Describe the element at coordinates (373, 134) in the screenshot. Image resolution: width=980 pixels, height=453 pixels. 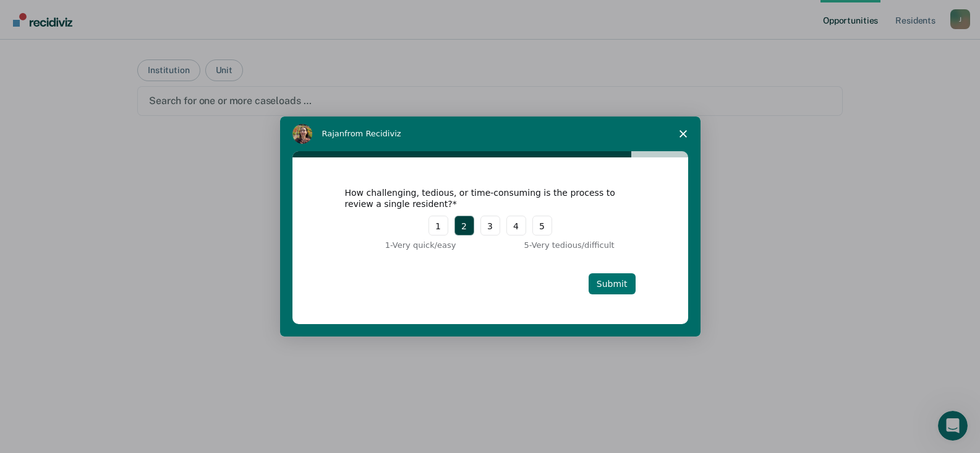
I see `span: from Recidiviz` at that location.